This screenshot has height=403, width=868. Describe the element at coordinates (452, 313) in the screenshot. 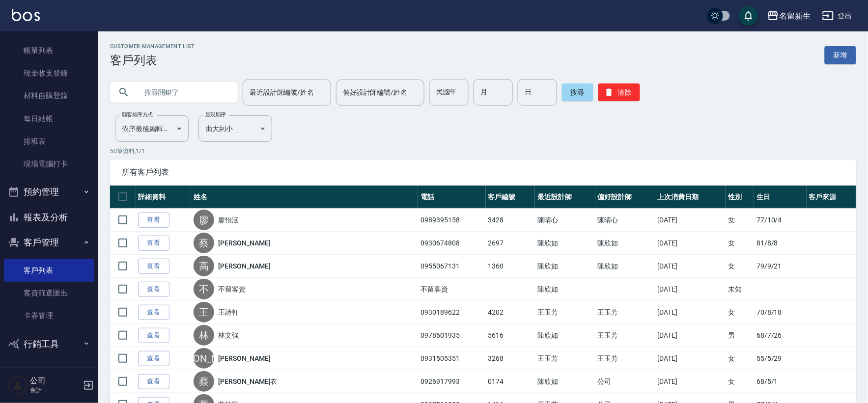

I see `td: 0930189622` at that location.